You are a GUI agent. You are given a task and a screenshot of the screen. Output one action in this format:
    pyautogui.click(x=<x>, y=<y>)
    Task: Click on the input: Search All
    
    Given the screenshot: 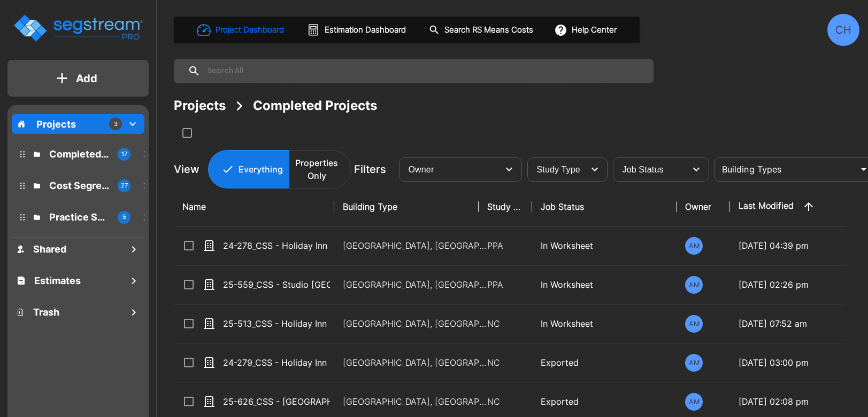 What is the action you would take?
    pyautogui.click(x=424, y=71)
    